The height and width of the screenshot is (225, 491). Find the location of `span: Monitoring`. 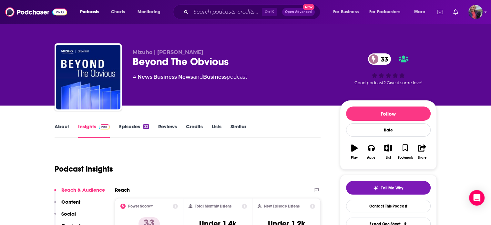

span: Monitoring is located at coordinates (149, 12).